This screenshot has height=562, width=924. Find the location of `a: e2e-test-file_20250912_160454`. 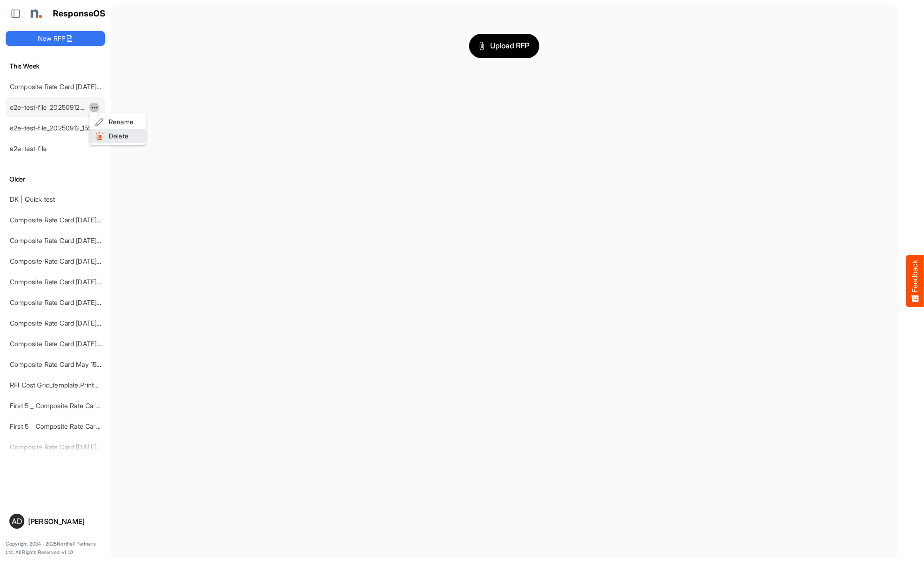

a: e2e-test-file_20250912_160454 is located at coordinates (57, 107).